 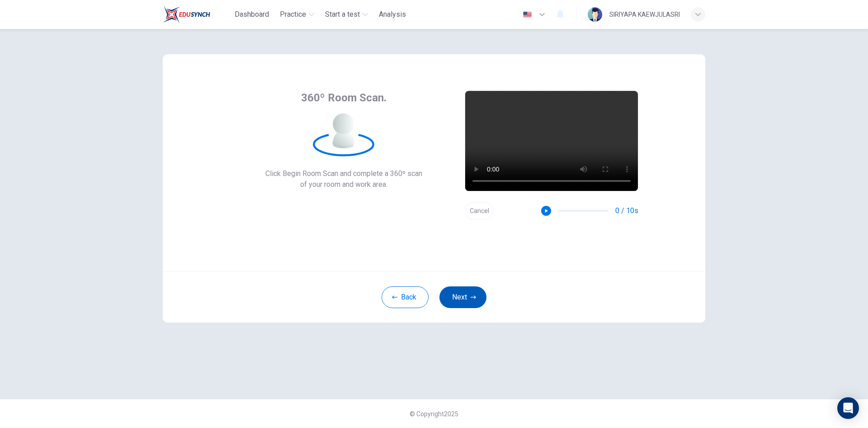 I want to click on div: Open Intercom Messenger, so click(x=848, y=408).